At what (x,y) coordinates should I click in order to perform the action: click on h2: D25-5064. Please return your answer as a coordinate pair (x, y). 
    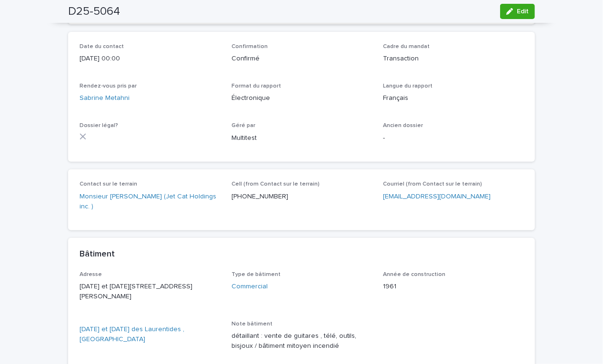
    Looking at the image, I should click on (94, 11).